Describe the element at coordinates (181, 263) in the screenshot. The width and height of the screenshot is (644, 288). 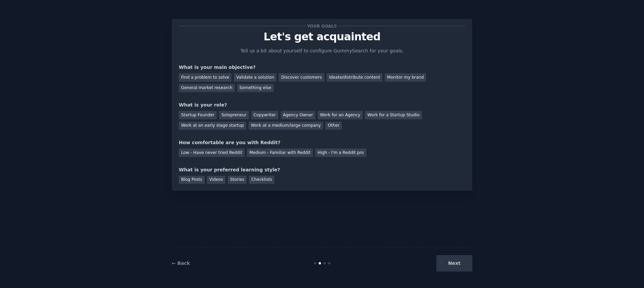
I see `a: ← Back` at that location.